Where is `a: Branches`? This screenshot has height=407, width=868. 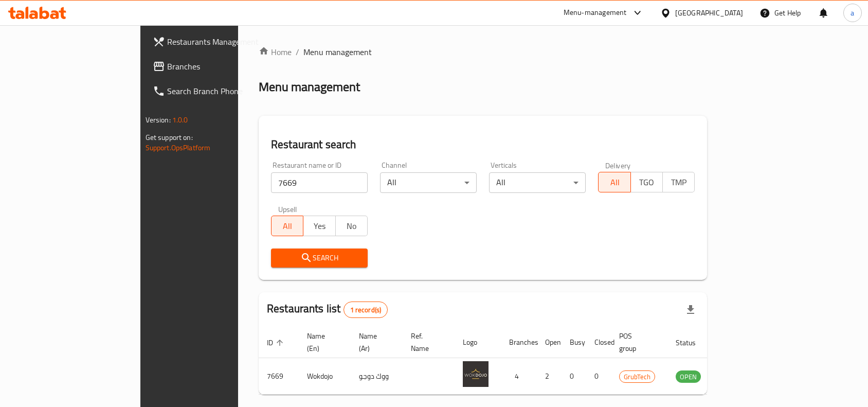 a: Branches is located at coordinates (215, 67).